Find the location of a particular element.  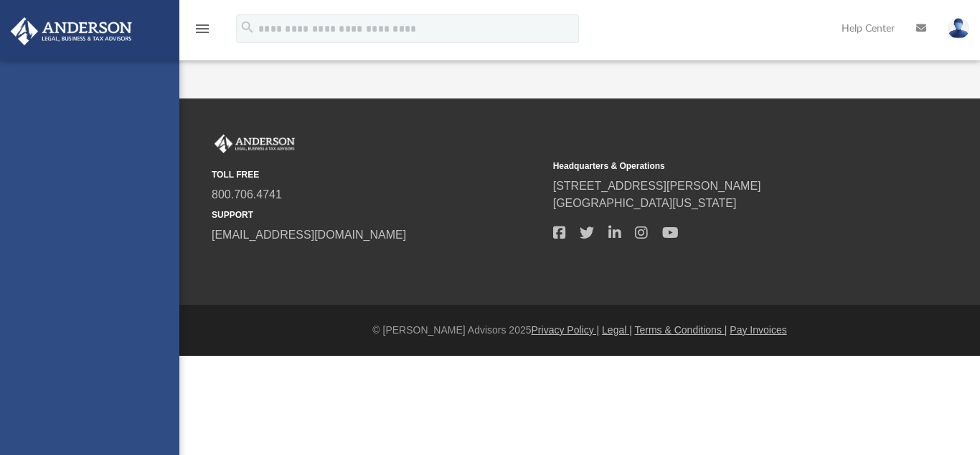

a: Pay Invoices is located at coordinates (758, 330).